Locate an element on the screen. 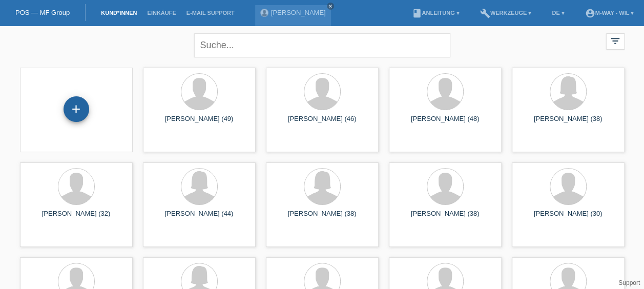 Image resolution: width=644 pixels, height=289 pixels. a: account_circlem-way - Wil ▾ is located at coordinates (610, 13).